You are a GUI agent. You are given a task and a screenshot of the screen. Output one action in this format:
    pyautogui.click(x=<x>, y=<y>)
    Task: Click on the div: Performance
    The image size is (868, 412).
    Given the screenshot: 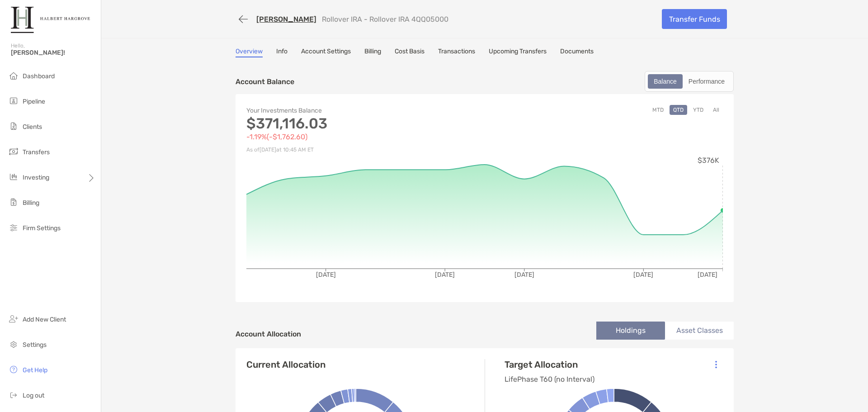 What is the action you would take?
    pyautogui.click(x=706, y=81)
    